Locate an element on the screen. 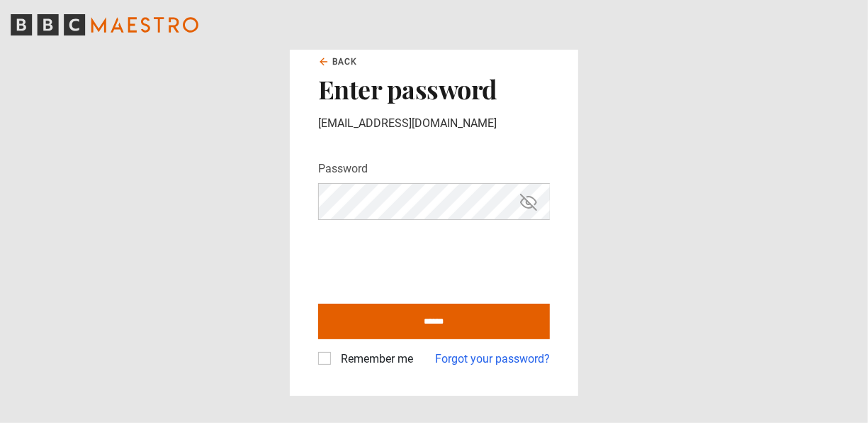  svg: BBC Maestro is located at coordinates (104, 25).